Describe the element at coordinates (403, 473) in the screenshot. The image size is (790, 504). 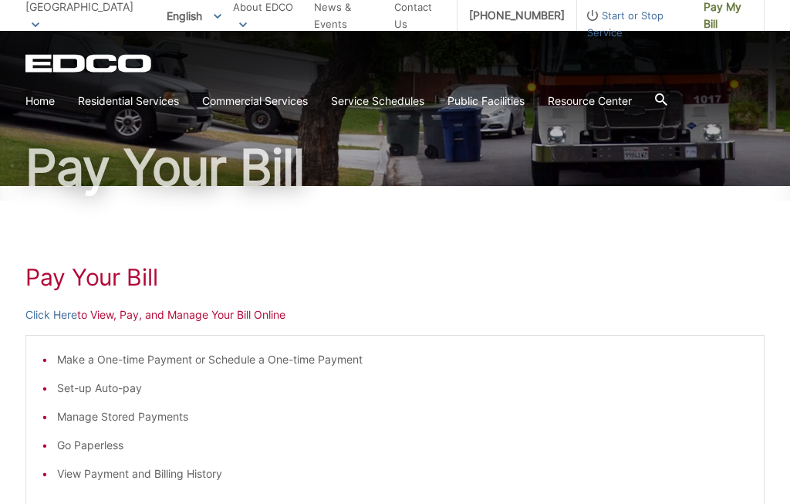
I see `li: View Payment and Billing History` at that location.